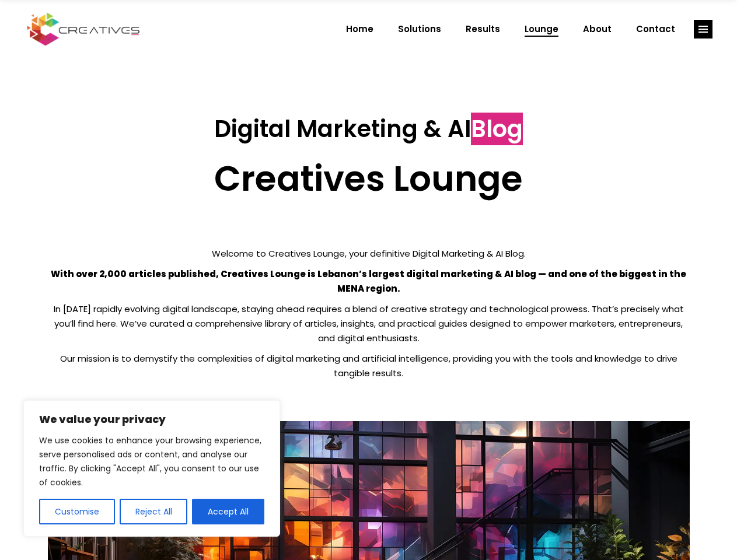  What do you see at coordinates (703, 29) in the screenshot?
I see `a: link` at bounding box center [703, 29].